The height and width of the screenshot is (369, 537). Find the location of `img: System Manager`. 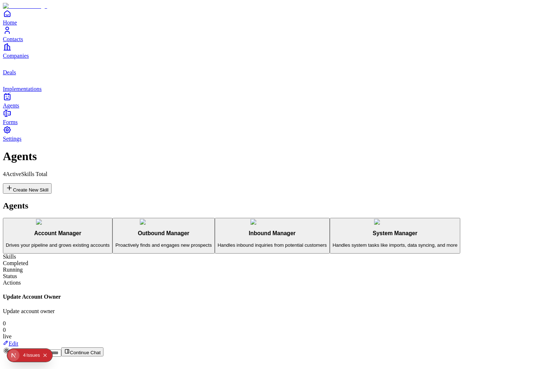

img: System Manager is located at coordinates (395, 222).